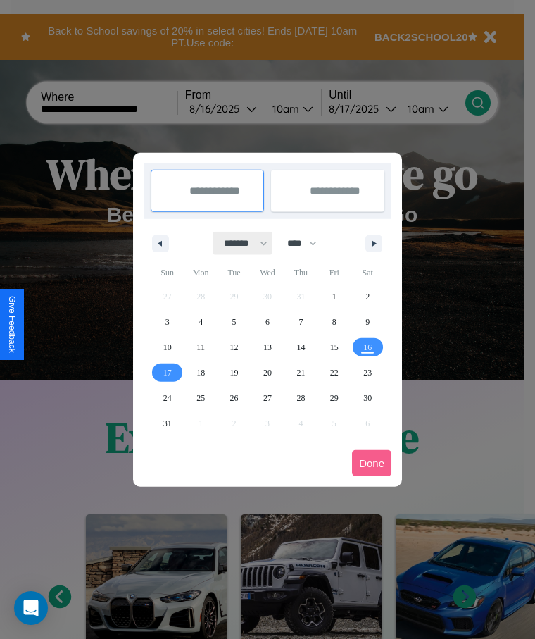 The width and height of the screenshot is (535, 639). I want to click on button: 21, so click(301, 373).